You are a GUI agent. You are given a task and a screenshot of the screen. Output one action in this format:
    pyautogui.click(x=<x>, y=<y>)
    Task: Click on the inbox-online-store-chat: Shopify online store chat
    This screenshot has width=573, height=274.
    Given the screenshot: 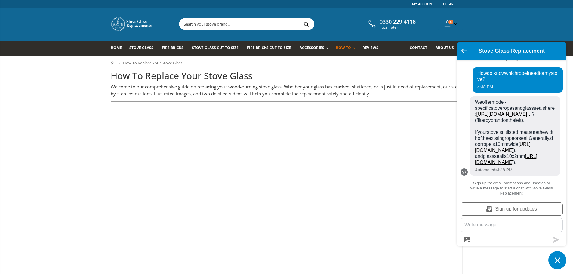 What is the action you would take?
    pyautogui.click(x=512, y=156)
    